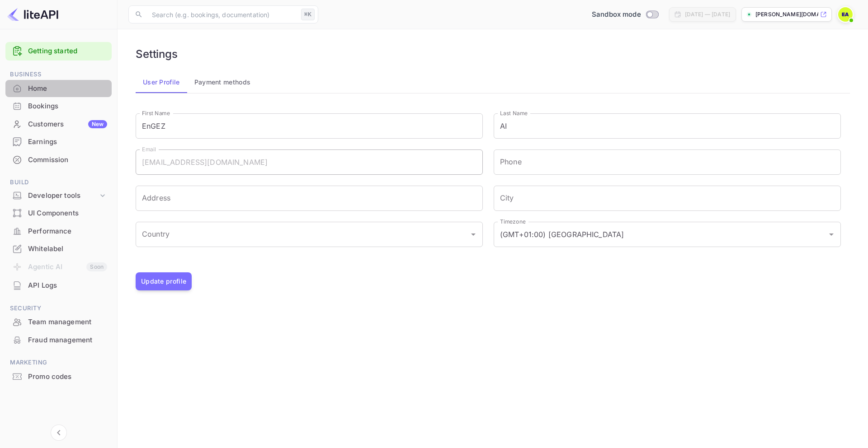 The image size is (868, 448). I want to click on a: UI Components, so click(59, 213).